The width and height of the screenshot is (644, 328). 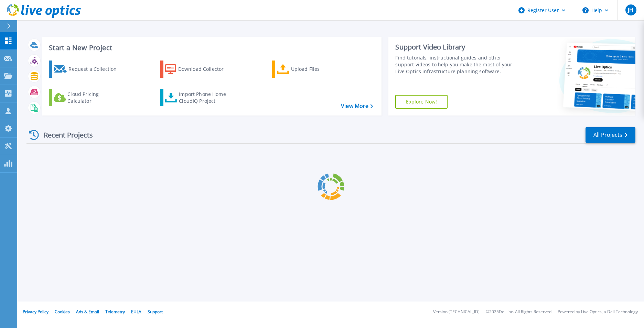 I want to click on div: Cloud Pricing Calculator, so click(x=95, y=97).